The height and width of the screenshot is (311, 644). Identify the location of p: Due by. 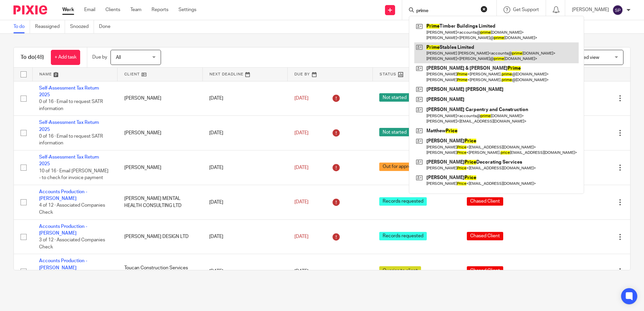
(100, 57).